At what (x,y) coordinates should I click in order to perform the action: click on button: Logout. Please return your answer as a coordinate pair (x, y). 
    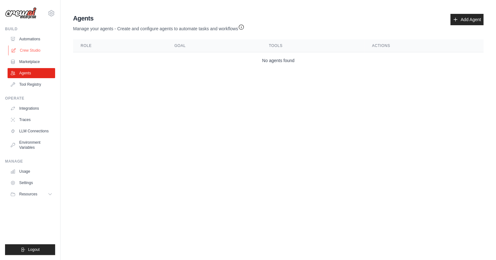
    Looking at the image, I should click on (30, 249).